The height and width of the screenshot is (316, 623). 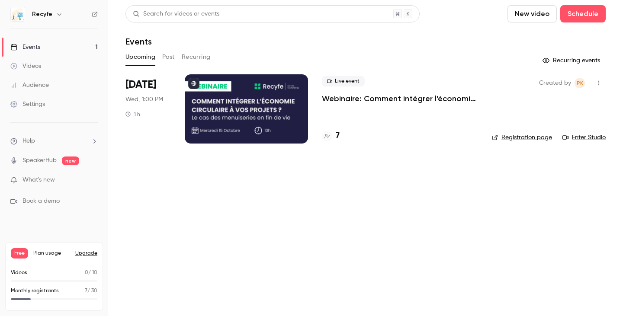 What do you see at coordinates (580, 83) in the screenshot?
I see `span: PK` at bounding box center [580, 83].